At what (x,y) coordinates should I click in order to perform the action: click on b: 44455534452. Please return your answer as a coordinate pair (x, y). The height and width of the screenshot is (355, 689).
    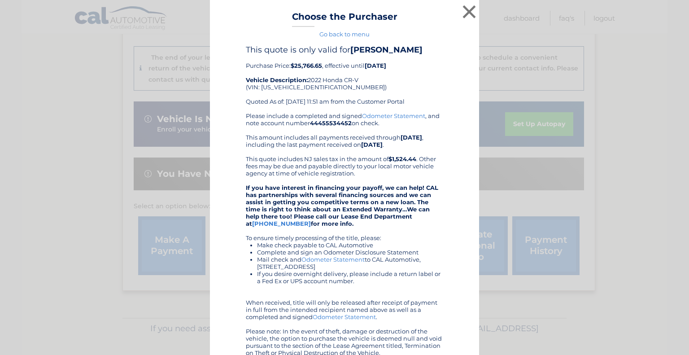
    Looking at the image, I should click on (331, 123).